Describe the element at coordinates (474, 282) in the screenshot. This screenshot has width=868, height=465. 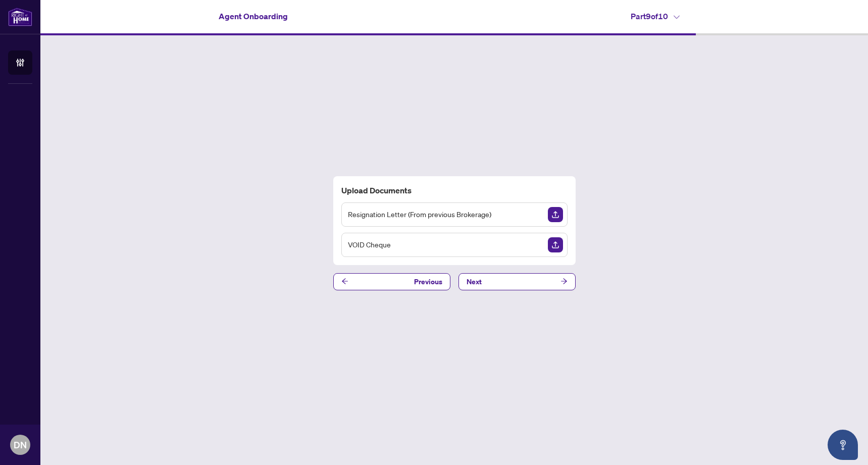
I see `span: Next` at that location.